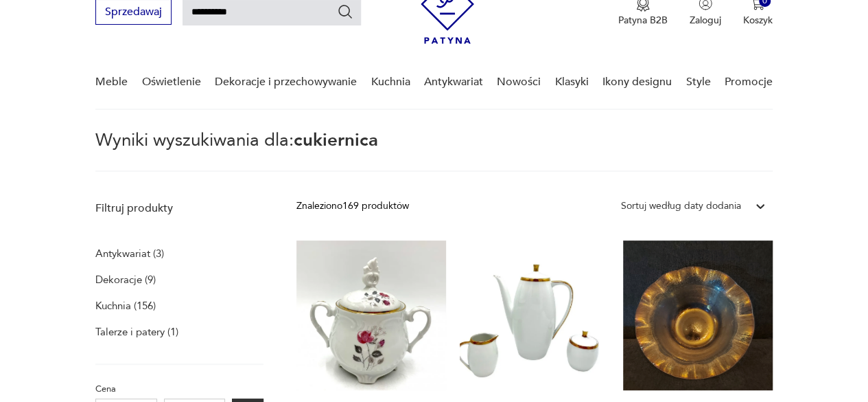 This screenshot has width=868, height=402. What do you see at coordinates (129, 253) in the screenshot?
I see `a: Antykwariat (3)` at bounding box center [129, 253].